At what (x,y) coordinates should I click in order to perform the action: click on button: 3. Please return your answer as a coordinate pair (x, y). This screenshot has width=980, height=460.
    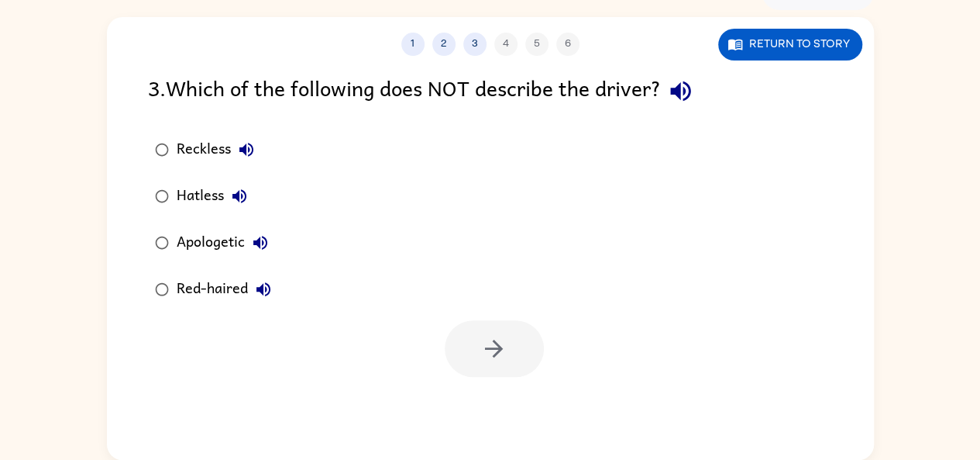
    Looking at the image, I should click on (476, 44).